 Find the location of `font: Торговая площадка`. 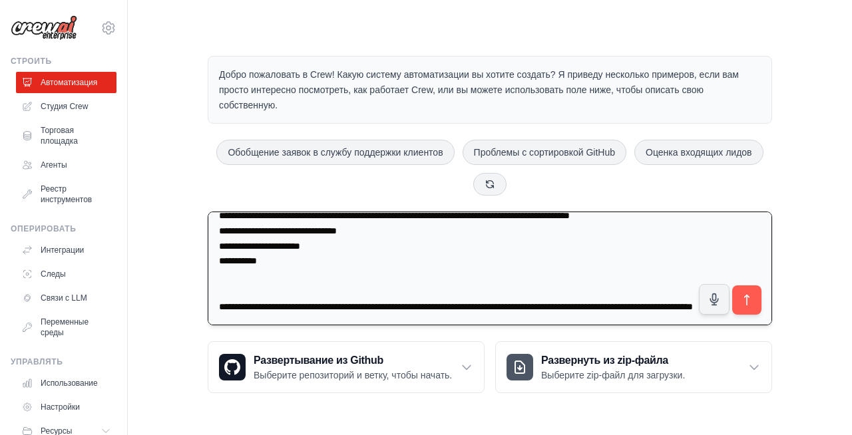

font: Торговая площадка is located at coordinates (59, 136).